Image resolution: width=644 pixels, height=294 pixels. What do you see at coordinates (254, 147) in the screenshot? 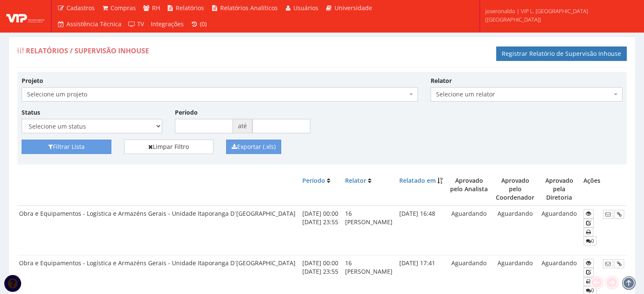
I see `button: Exportar (.xls)` at bounding box center [254, 147].